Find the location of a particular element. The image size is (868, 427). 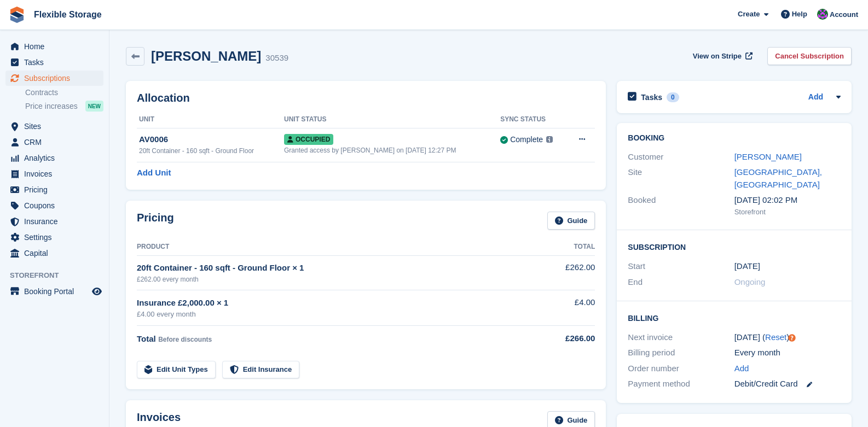

h2: Subscription is located at coordinates (733, 247).